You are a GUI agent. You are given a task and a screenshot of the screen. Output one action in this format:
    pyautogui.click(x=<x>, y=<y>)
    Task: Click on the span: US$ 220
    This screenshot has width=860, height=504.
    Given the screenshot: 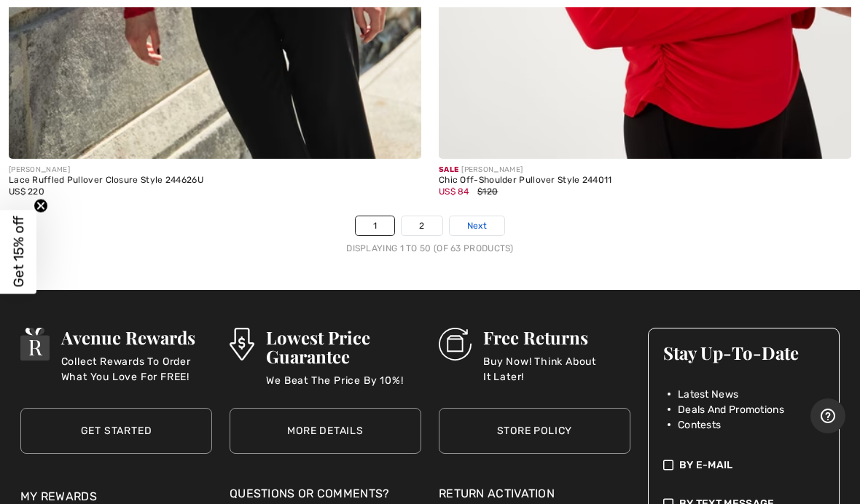 What is the action you would take?
    pyautogui.click(x=27, y=192)
    